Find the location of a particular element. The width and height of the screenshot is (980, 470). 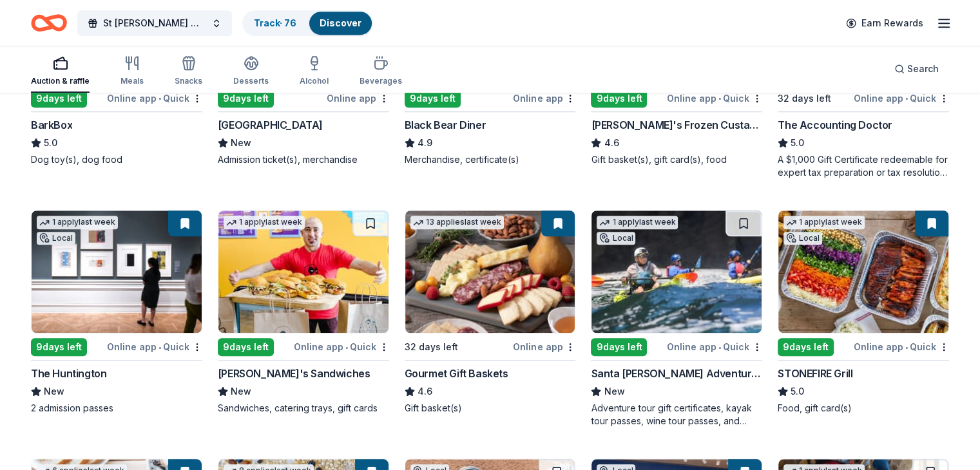

button: Search is located at coordinates (916, 69).